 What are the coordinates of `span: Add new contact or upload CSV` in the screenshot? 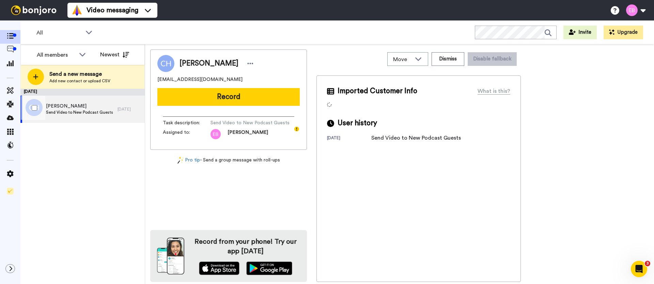 It's located at (80, 81).